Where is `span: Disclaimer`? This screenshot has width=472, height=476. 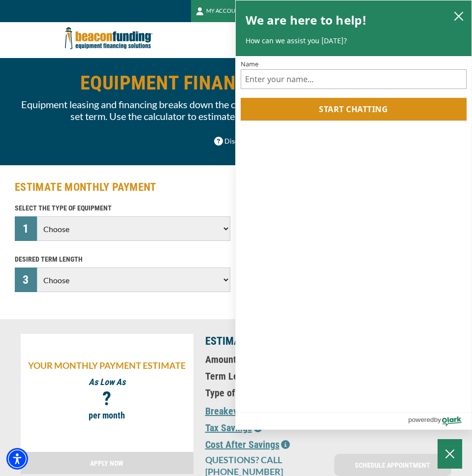
span: Disclaimer is located at coordinates (241, 141).